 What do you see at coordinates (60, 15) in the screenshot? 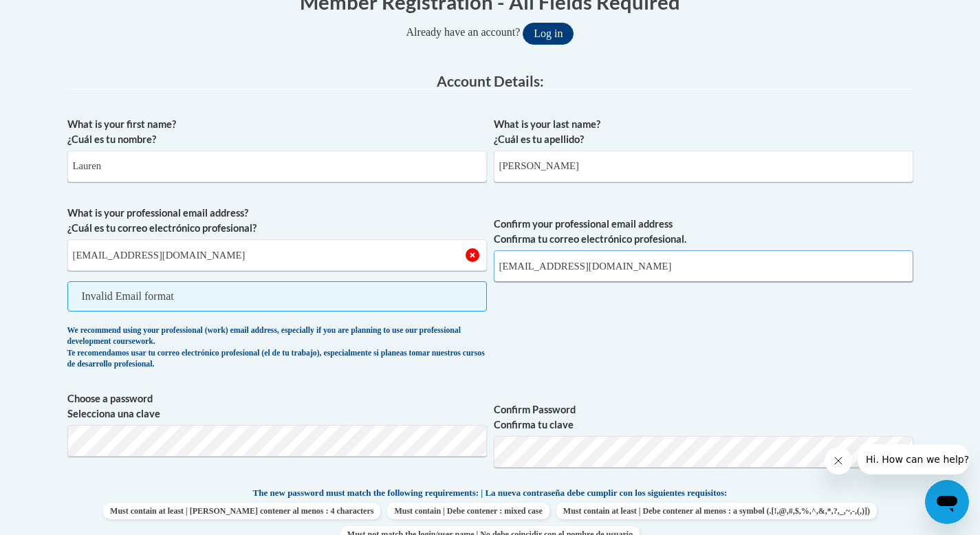
I see `span: Hi. How can we help?` at bounding box center [60, 15].